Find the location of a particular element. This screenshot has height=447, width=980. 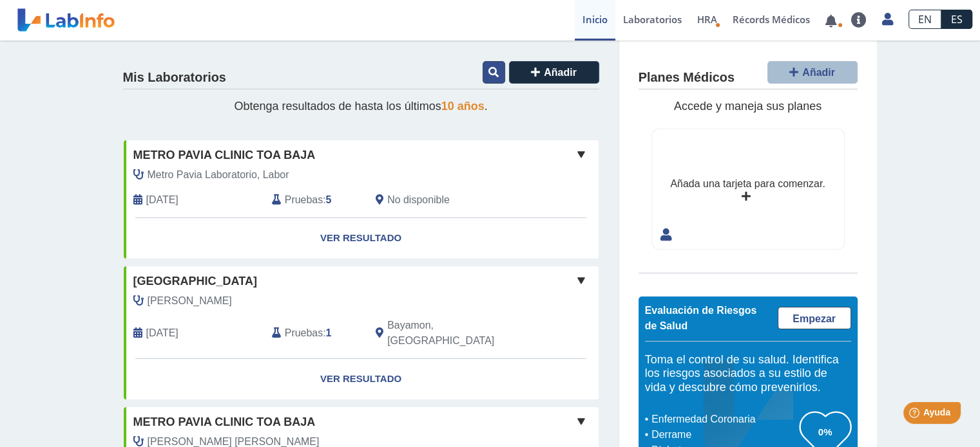

a: EN is located at coordinates (924, 19).